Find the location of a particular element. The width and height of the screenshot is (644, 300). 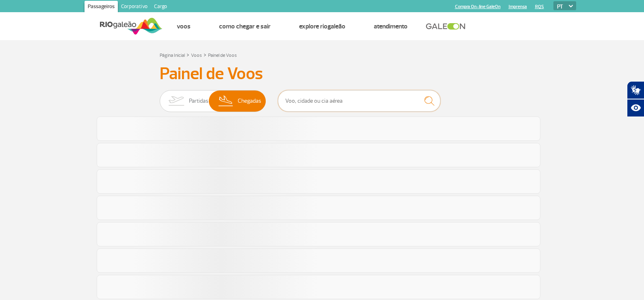

img: slider-desembarque is located at coordinates (226, 101).